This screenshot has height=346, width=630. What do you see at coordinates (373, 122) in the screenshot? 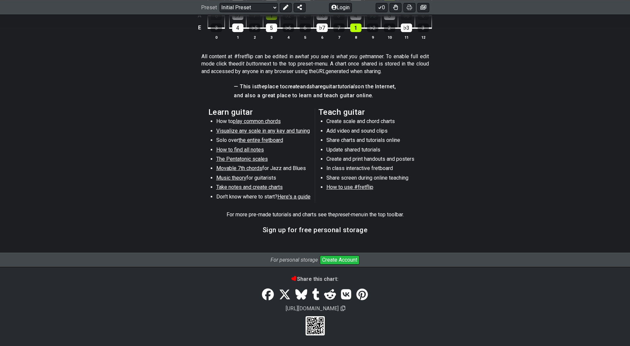
I see `li: Create scale and chord charts` at bounding box center [373, 122].